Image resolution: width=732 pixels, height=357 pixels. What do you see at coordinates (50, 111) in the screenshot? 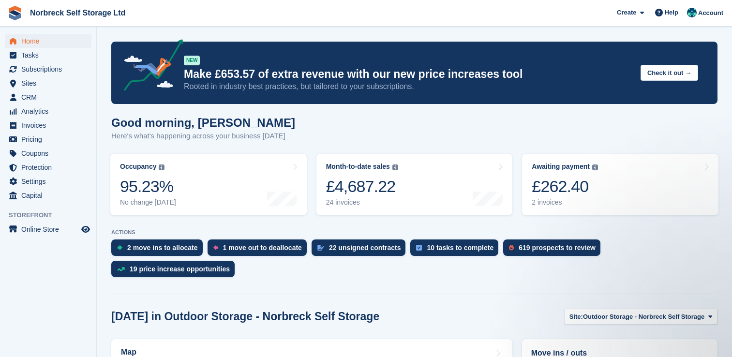
I see `span: Analytics` at bounding box center [50, 111].